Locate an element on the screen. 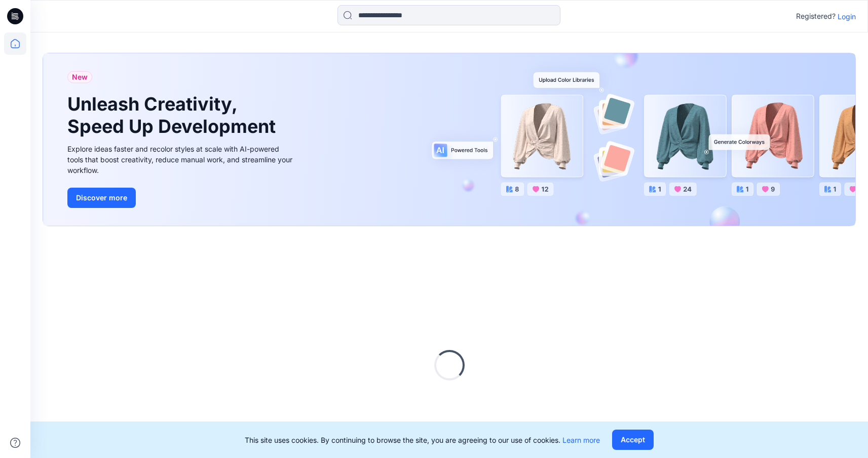 This screenshot has width=868, height=458. button: Discover more is located at coordinates (101, 198).